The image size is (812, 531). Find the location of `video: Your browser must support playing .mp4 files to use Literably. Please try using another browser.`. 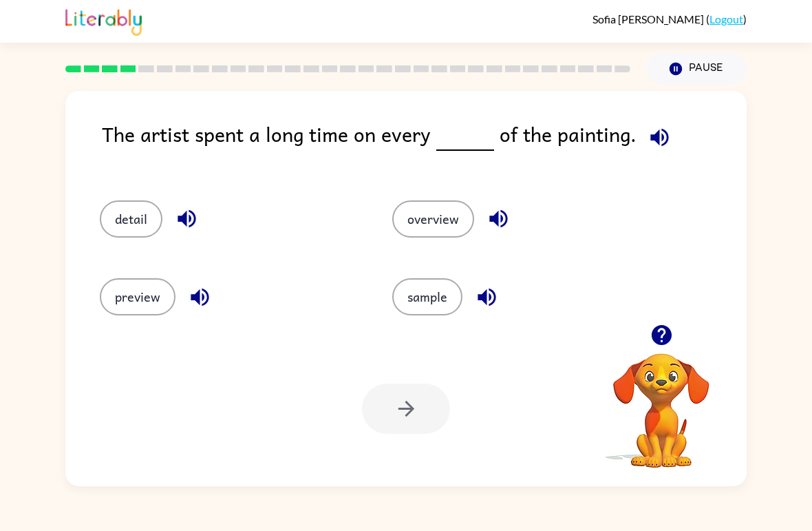

video: Your browser must support playing .mp4 files to use Literably. Please try using another browser. is located at coordinates (661, 400).